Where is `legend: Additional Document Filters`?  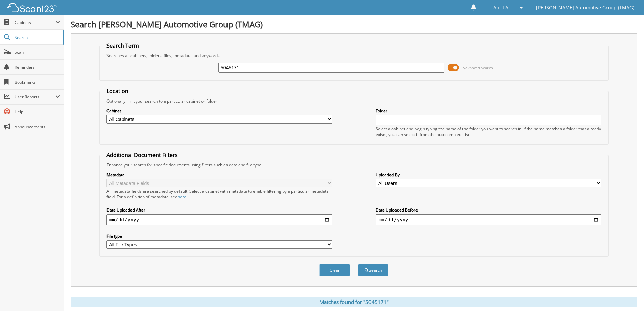
legend: Additional Document Filters is located at coordinates (142, 155).